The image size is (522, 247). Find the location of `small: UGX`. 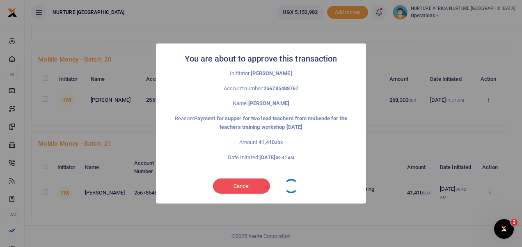

small: UGX is located at coordinates (279, 142).